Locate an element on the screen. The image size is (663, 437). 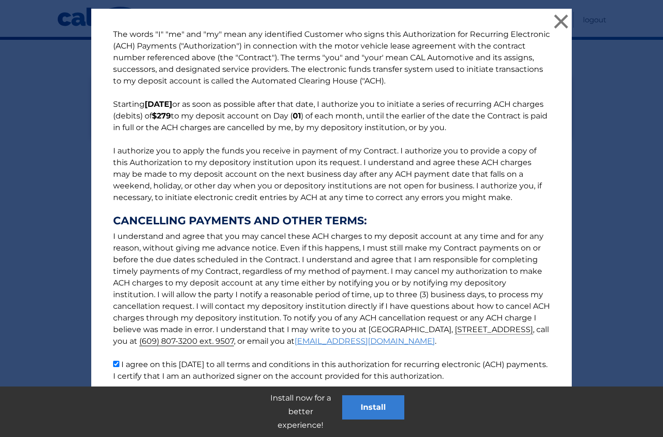
p: The words "I" "me" and "my" mean any identified Customer who signs this Authorization for Recurri... is located at coordinates (331, 205).